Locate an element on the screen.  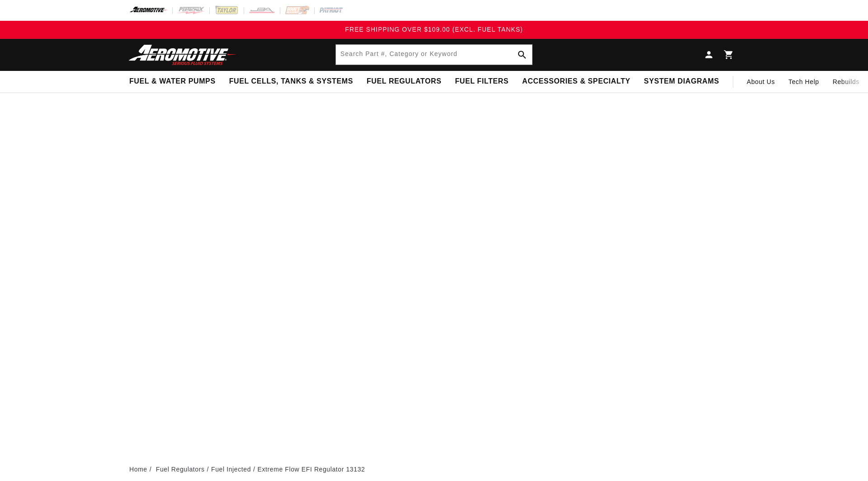
a: About Us is located at coordinates (761, 82).